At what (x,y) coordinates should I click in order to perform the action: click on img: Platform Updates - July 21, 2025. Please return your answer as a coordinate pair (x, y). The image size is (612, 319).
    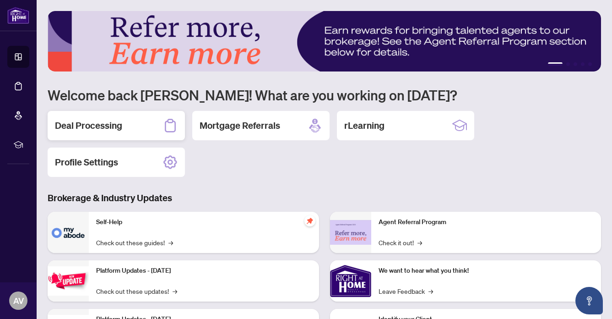
    Looking at the image, I should click on (68, 280).